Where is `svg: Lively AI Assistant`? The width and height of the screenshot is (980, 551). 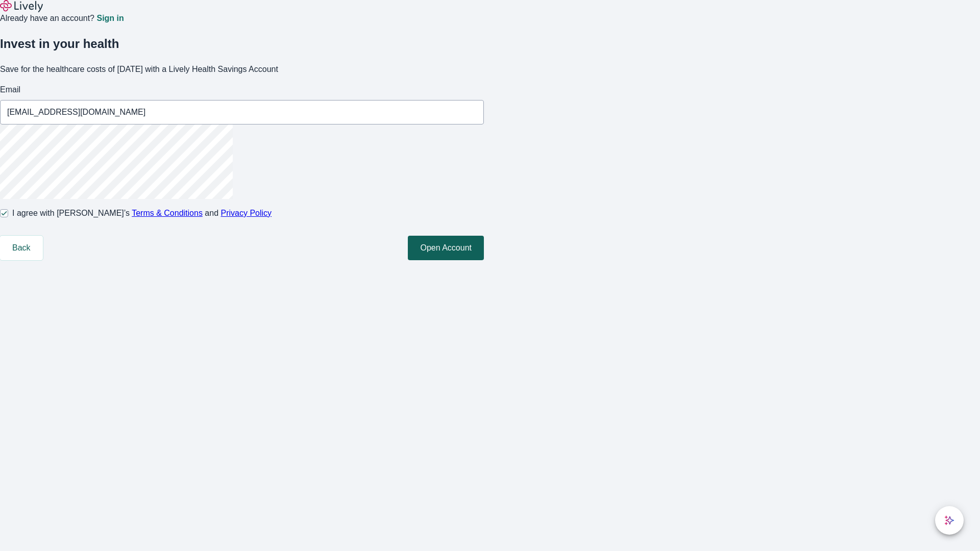 svg: Lively AI Assistant is located at coordinates (949, 521).